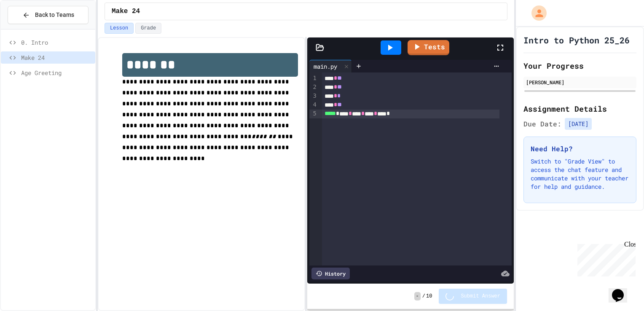  I want to click on div: History, so click(330, 273).